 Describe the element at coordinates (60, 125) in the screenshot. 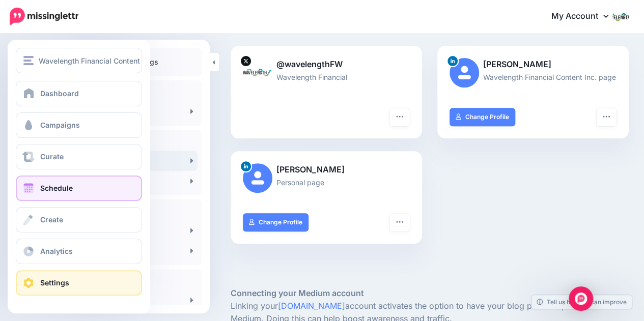

I see `span: Campaigns` at that location.